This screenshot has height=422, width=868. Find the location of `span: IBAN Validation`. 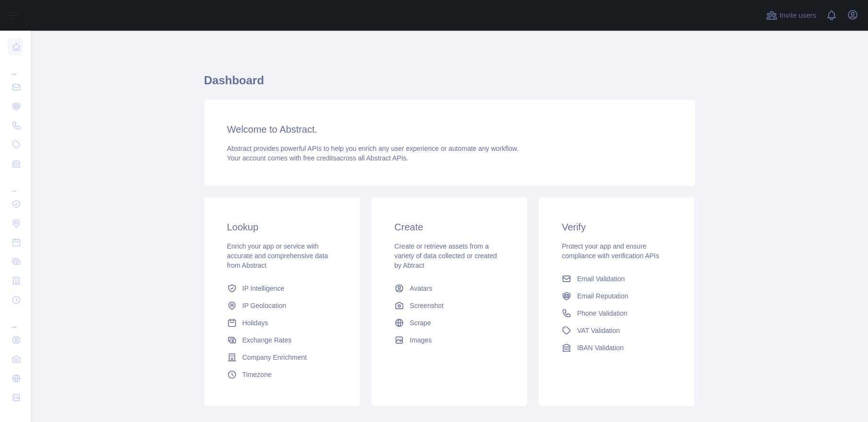

span: IBAN Validation is located at coordinates (600, 347).